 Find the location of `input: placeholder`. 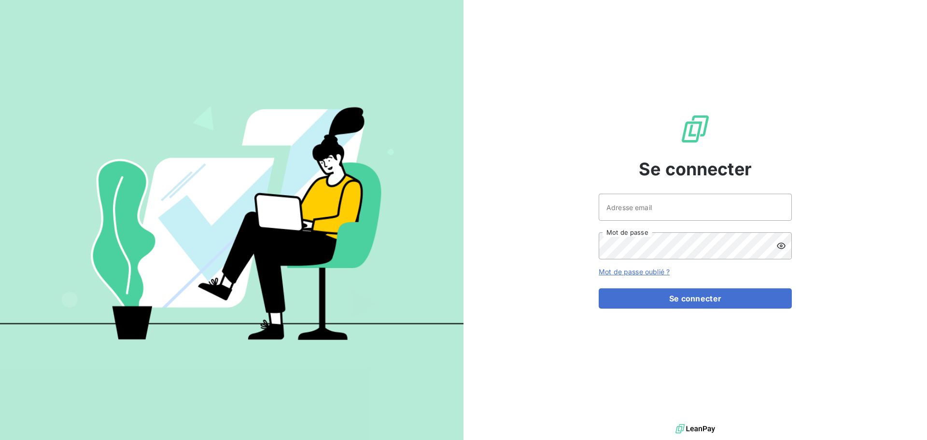

input: placeholder is located at coordinates (695, 207).